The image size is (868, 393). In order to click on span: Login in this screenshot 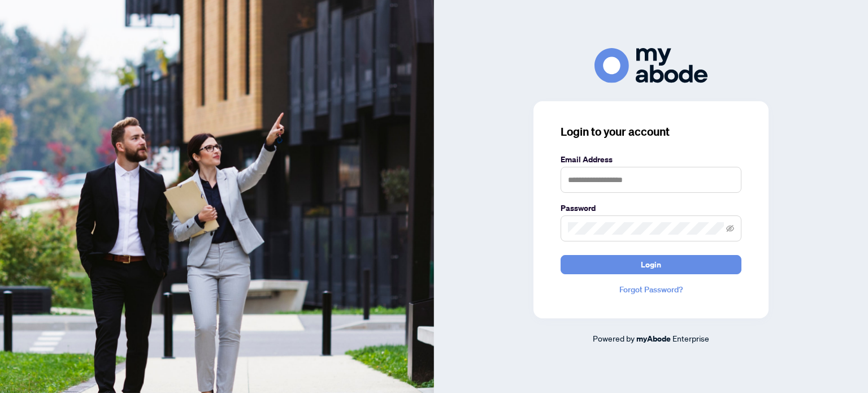, I will do `click(651, 264)`.